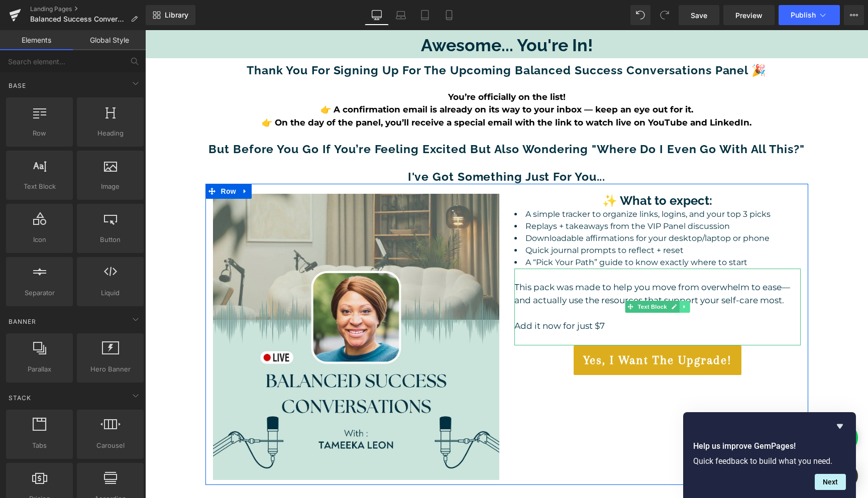  I want to click on span: Quick journal prompts to reflect + reset, so click(459, 220).